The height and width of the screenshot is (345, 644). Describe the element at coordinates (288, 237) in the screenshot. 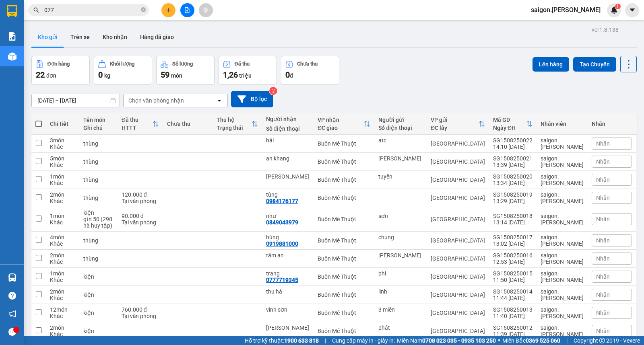

I see `div: hùng` at that location.